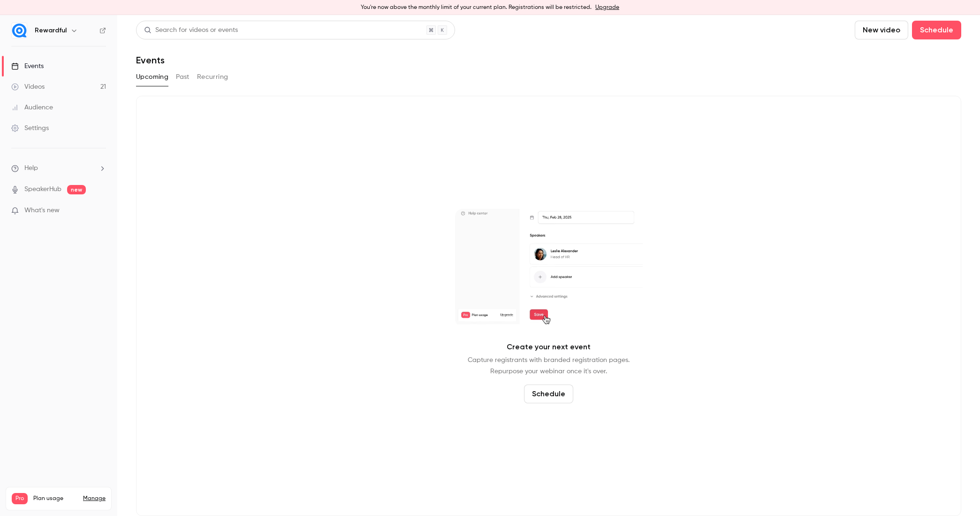  Describe the element at coordinates (30, 128) in the screenshot. I see `div: Settings` at that location.